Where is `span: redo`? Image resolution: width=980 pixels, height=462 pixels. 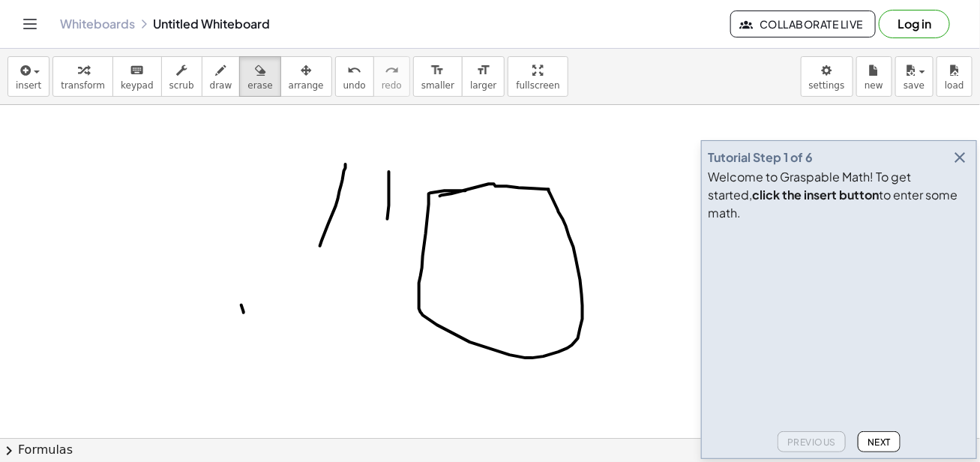 span: redo is located at coordinates (391, 86).